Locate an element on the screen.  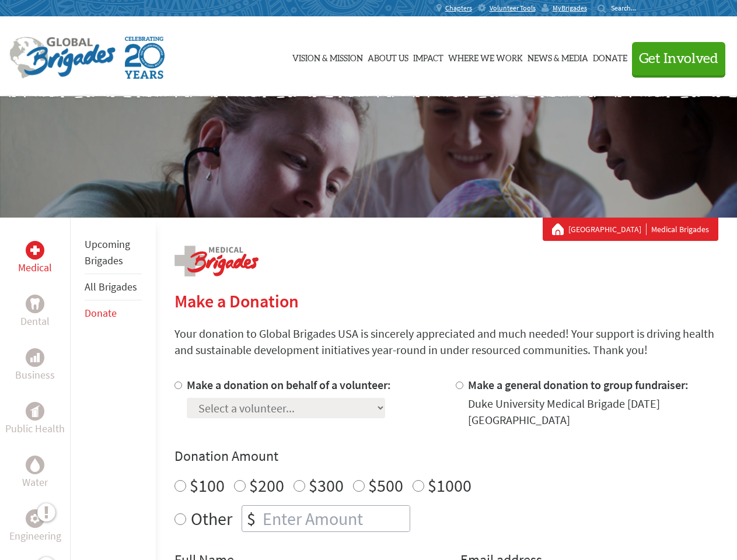
a: DentalDental is located at coordinates (35, 312).